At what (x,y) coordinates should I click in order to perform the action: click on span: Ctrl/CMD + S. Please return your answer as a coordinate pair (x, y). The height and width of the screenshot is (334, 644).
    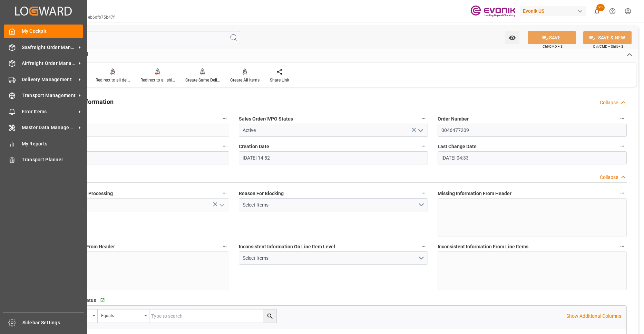
    Looking at the image, I should click on (553, 46).